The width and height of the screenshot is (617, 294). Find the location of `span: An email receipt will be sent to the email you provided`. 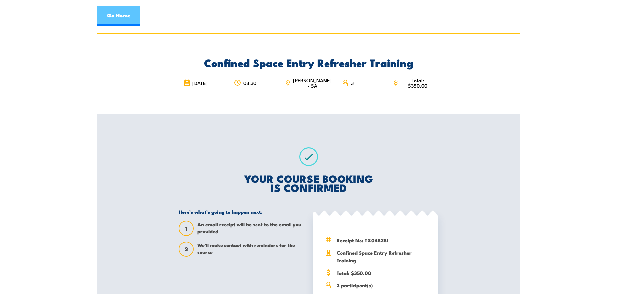

span: An email receipt will be sent to the email you provided is located at coordinates (250, 228).